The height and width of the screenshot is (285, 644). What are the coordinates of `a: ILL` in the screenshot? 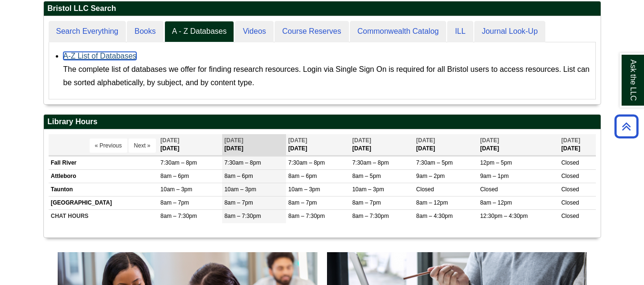 It's located at (460, 31).